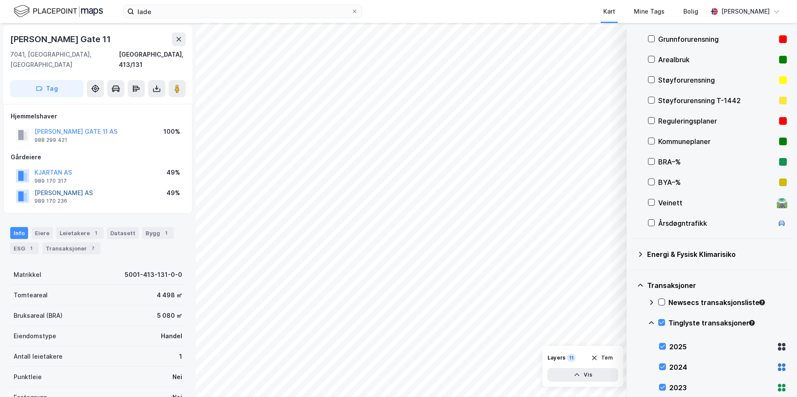 This screenshot has width=797, height=397. I want to click on div: Kart, so click(609, 11).